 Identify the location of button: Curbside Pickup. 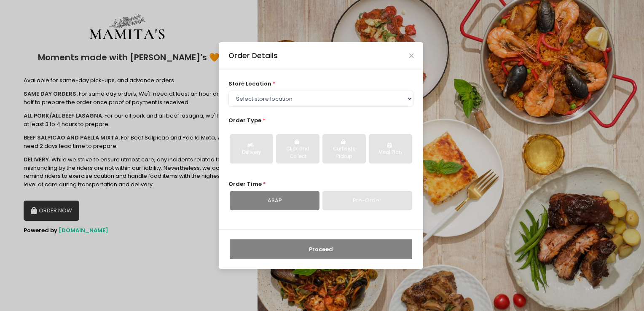
(344, 149).